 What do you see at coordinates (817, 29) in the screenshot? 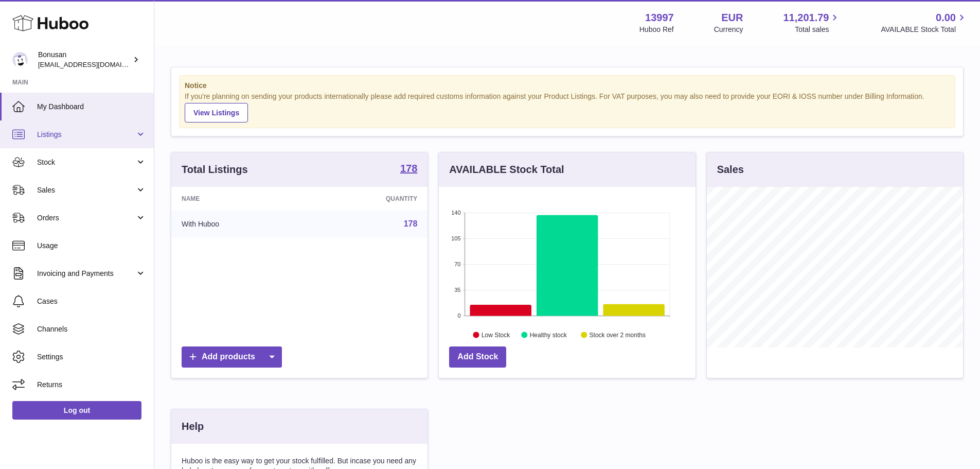
I see `span: Total sales` at bounding box center [817, 29].